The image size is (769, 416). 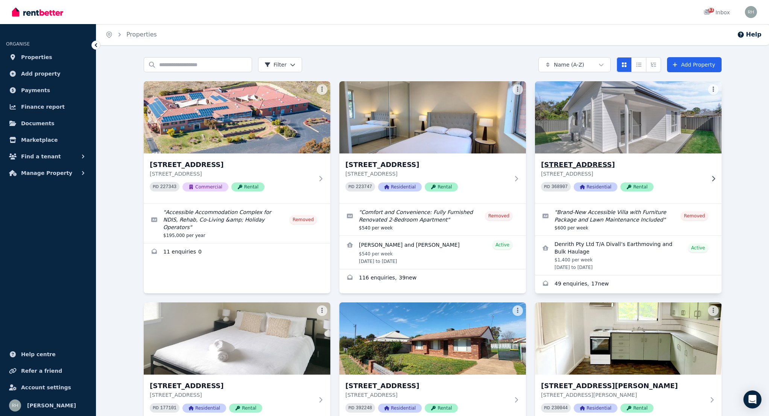 I want to click on img: 63 O'Donnell Street, Dubbo, so click(x=628, y=339).